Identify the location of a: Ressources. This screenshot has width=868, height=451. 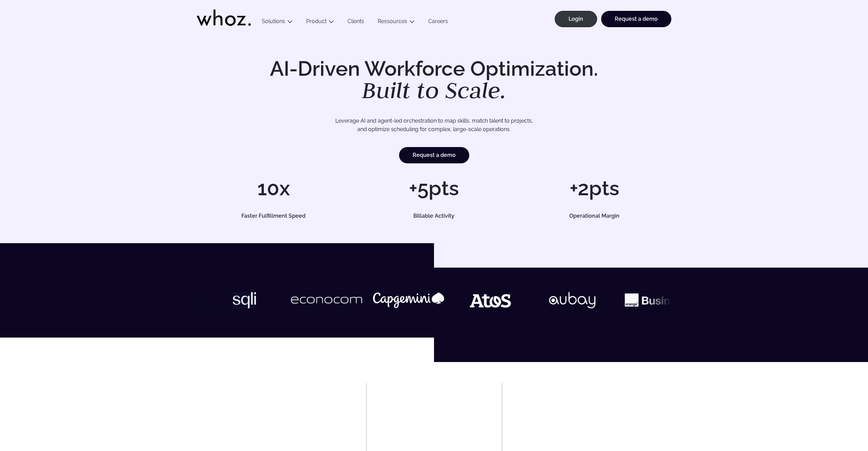
(392, 21).